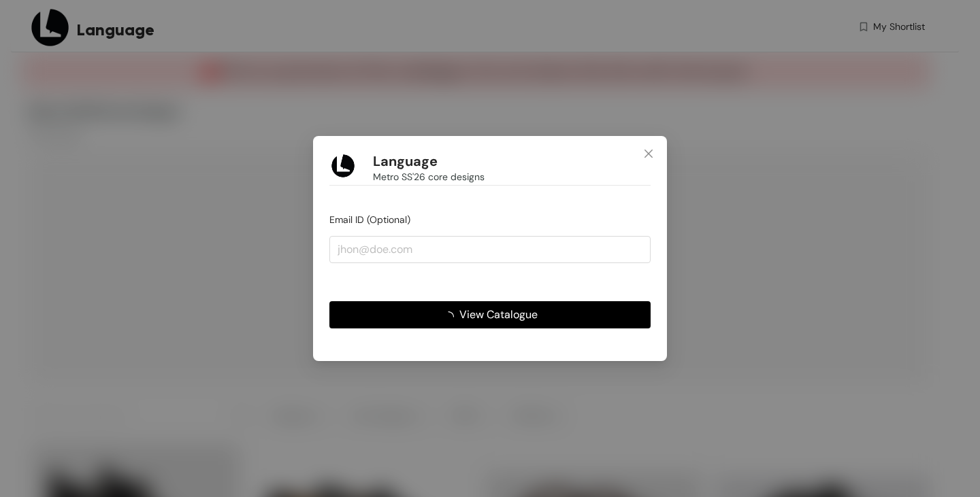  Describe the element at coordinates (649, 155) in the screenshot. I see `button: Close` at that location.